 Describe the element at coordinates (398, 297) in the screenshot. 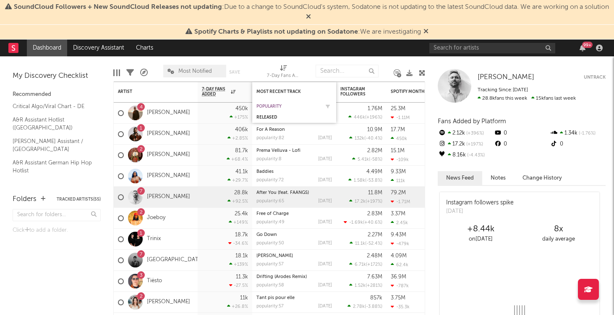

I see `div: 3.75M` at that location.